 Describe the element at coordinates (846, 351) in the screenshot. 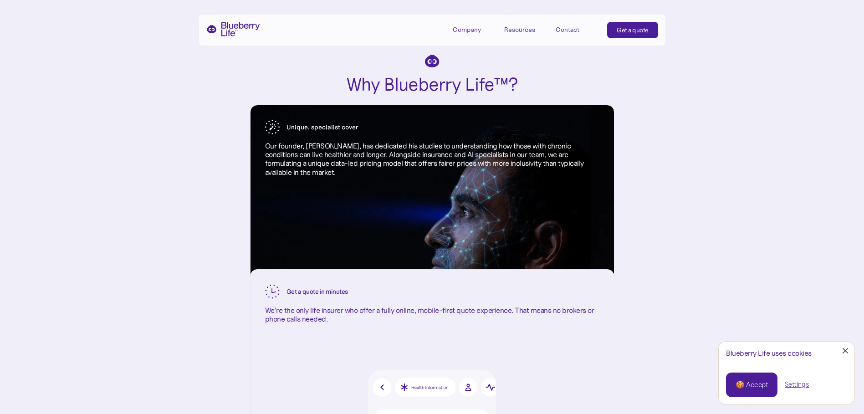

I see `a: Close Cookie Popup` at that location.